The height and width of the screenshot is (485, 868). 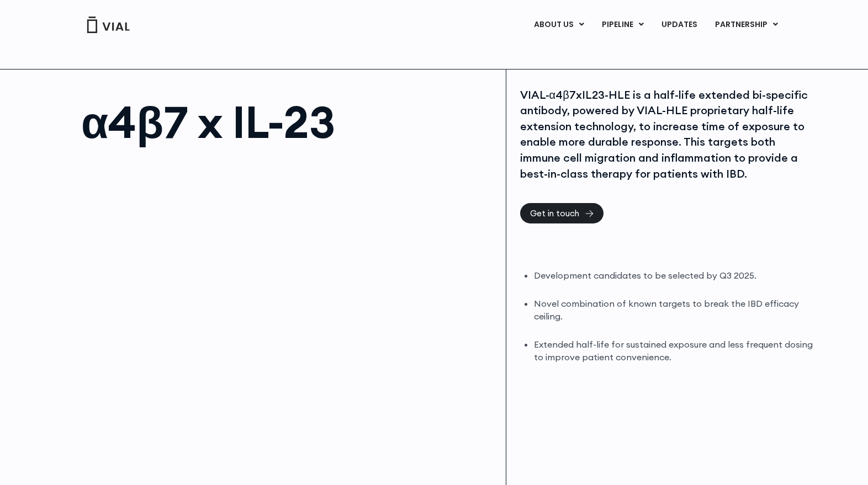 What do you see at coordinates (559, 25) in the screenshot?
I see `a: ABOUT USMenu Toggle` at bounding box center [559, 25].